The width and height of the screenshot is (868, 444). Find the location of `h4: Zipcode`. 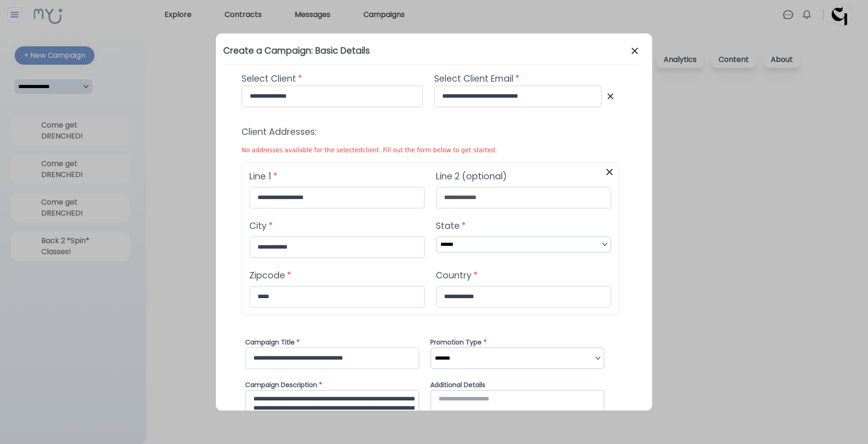

h4: Zipcode is located at coordinates (337, 275).